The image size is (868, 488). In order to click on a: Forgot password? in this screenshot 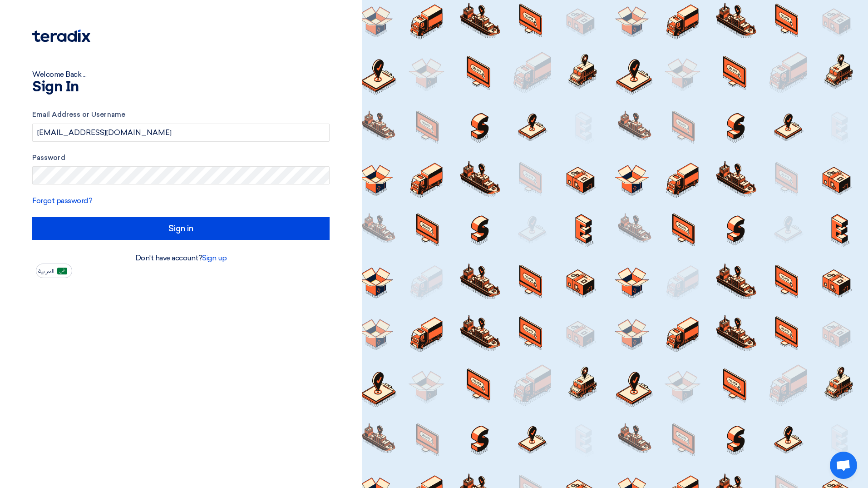, I will do `click(62, 200)`.